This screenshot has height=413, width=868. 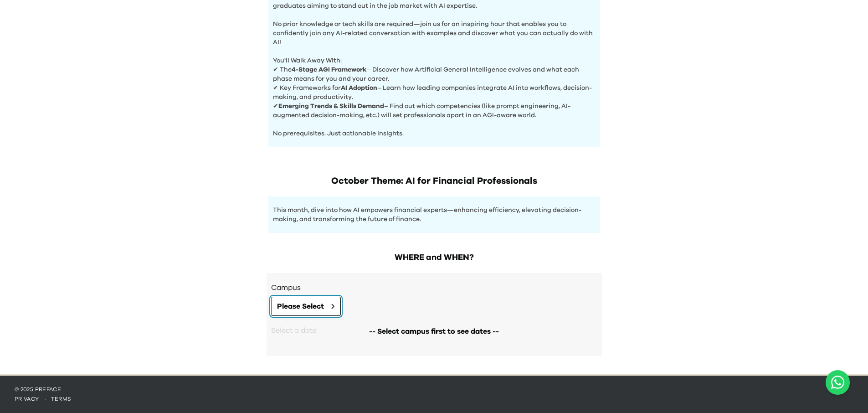 What do you see at coordinates (435, 258) in the screenshot?
I see `h2: WHERE and WHEN?` at bounding box center [435, 258].